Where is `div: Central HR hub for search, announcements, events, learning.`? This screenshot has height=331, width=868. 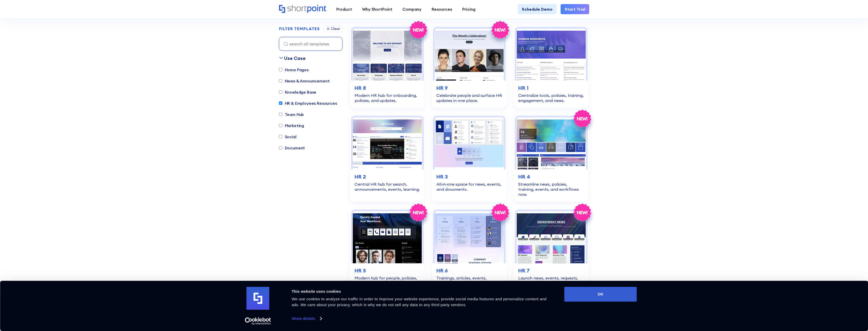
div: Central HR hub for search, announcements, events, learning. is located at coordinates (387, 187).